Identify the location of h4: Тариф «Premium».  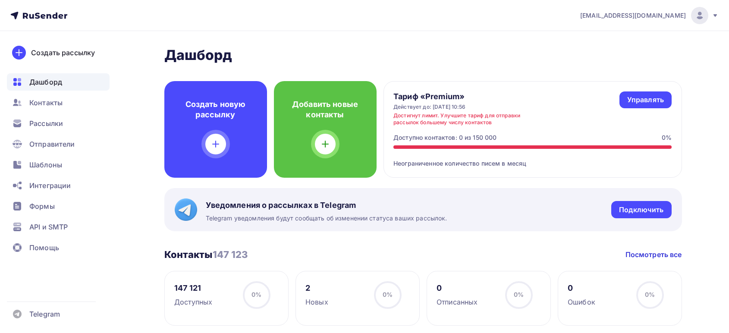
(457, 97).